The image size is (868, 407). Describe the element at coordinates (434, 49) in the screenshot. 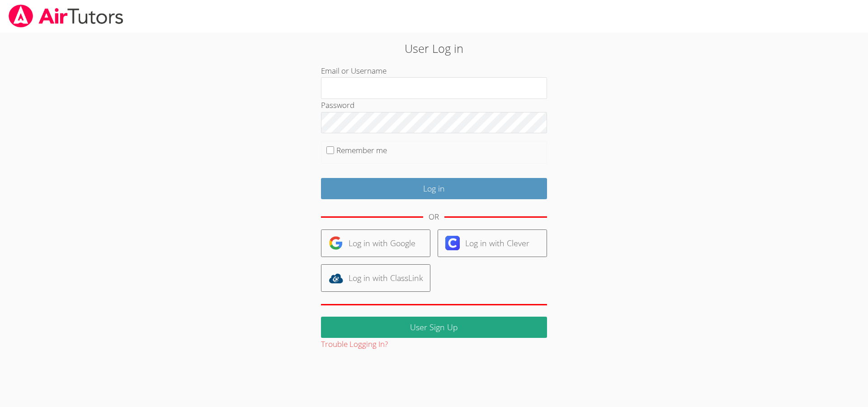

I see `h2: User Log in` at that location.